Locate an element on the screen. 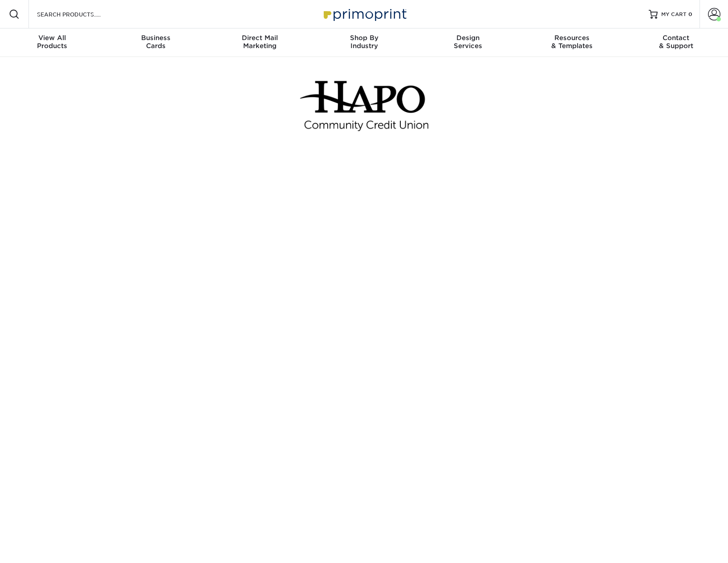  span: 0 is located at coordinates (690, 14).